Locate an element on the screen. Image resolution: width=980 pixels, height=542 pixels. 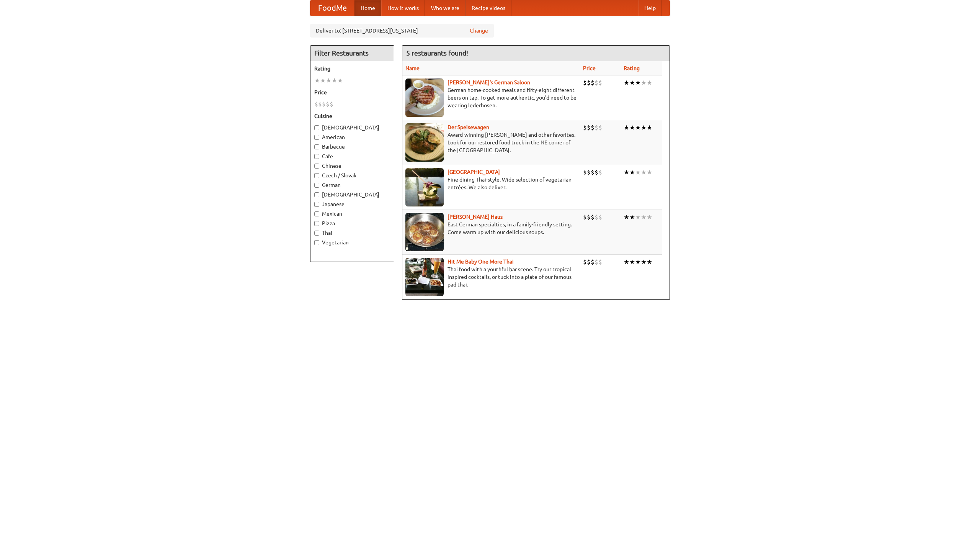
h4: Filter Restaurants is located at coordinates (352, 53).